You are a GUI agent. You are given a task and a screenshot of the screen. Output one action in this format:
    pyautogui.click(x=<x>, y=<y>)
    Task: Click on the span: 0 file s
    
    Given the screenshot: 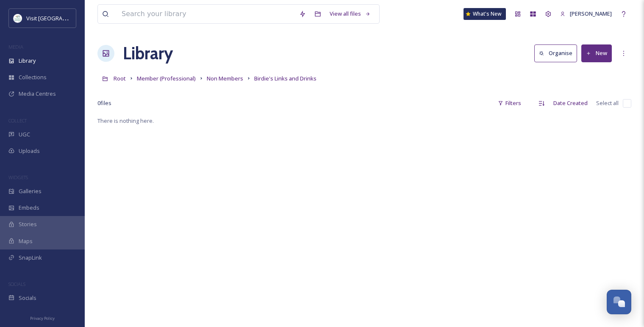 What is the action you would take?
    pyautogui.click(x=104, y=103)
    